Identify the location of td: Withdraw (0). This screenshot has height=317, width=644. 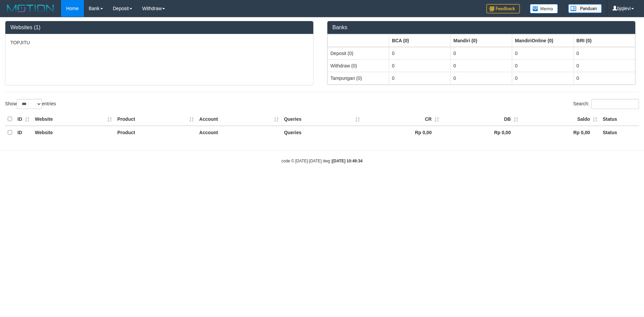
(358, 65).